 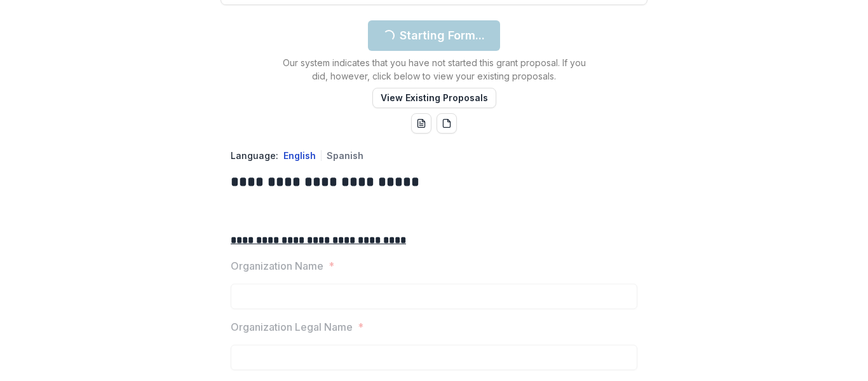 I want to click on p: Language:, so click(x=254, y=155).